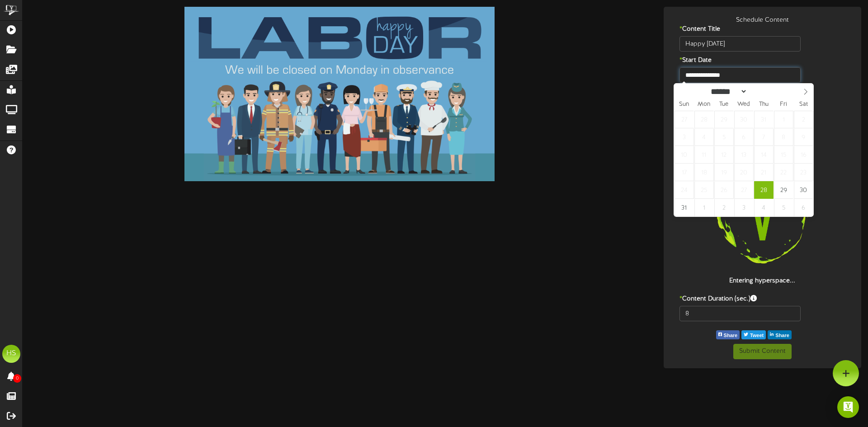 This screenshot has height=427, width=868. I want to click on span: August 14, 2025, so click(764, 155).